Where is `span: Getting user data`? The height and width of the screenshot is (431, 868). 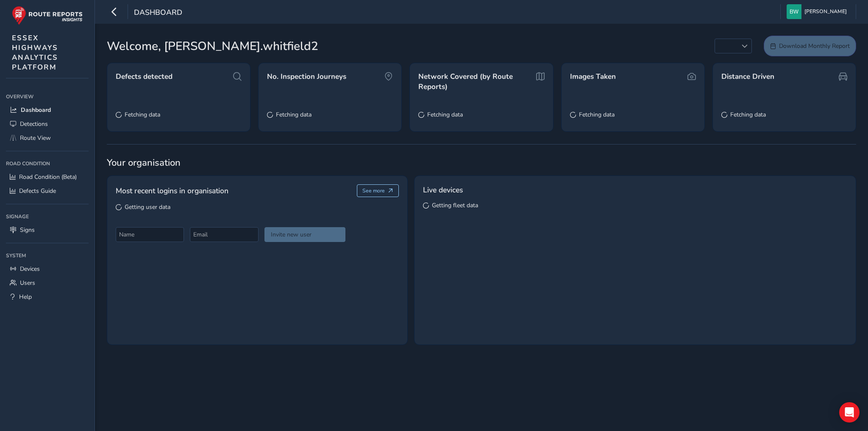 span: Getting user data is located at coordinates (148, 207).